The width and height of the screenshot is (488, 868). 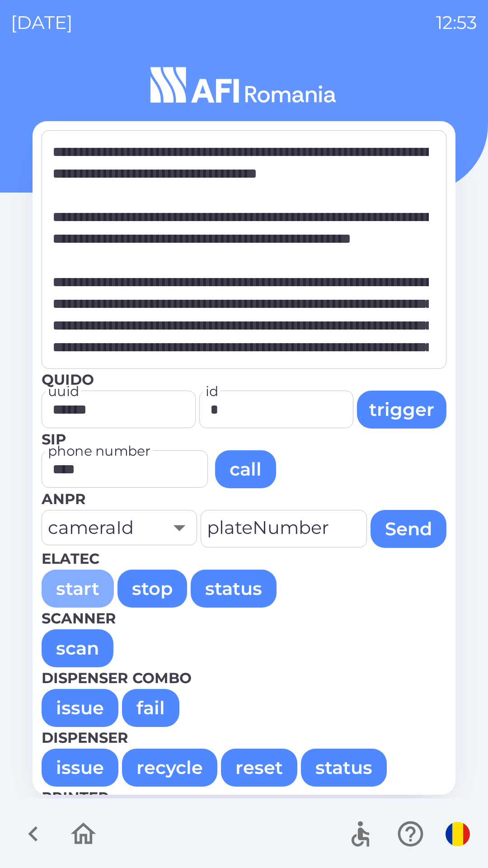 What do you see at coordinates (259, 768) in the screenshot?
I see `button: reset` at bounding box center [259, 768].